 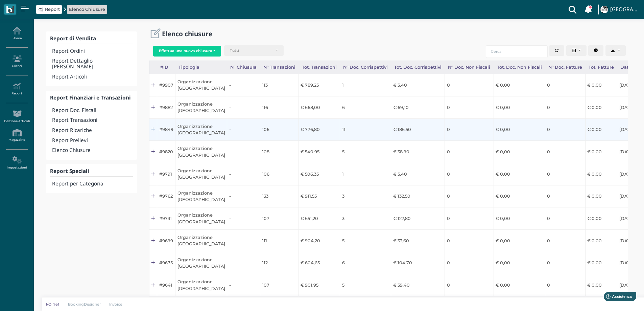 I want to click on td: 107, so click(x=279, y=286).